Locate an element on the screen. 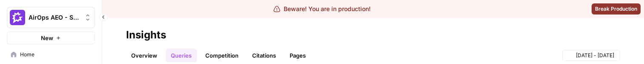  button: Workspace: AirOps AEO - Single Brand (Gong) is located at coordinates (51, 18).